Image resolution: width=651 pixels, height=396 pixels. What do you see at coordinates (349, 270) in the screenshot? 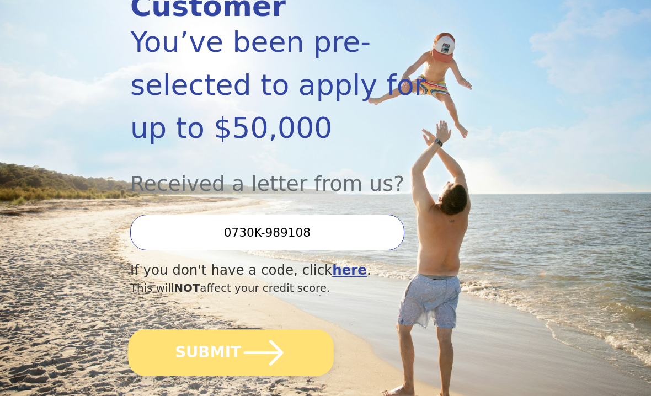
I see `a: here` at bounding box center [349, 270].